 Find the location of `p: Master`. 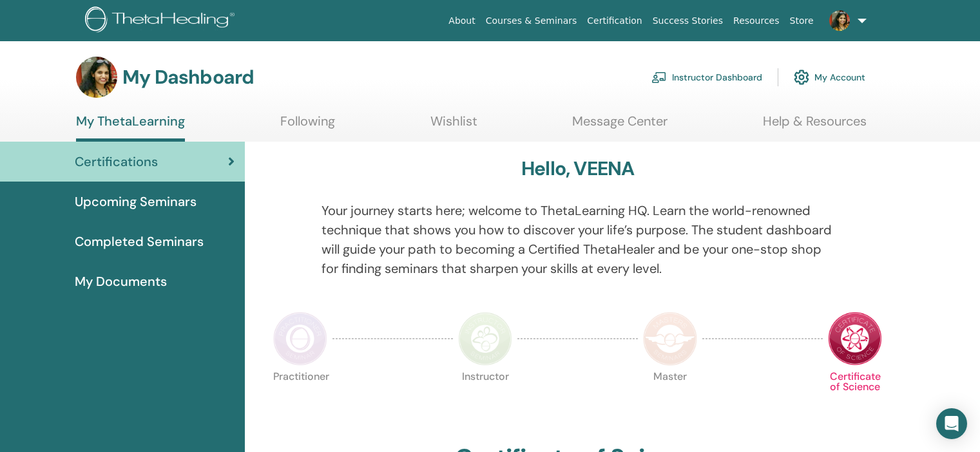

p: Master is located at coordinates (670, 399).